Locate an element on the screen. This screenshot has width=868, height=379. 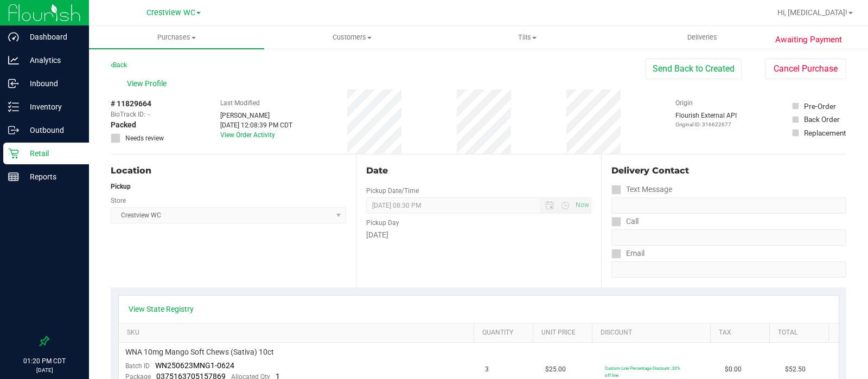
p: Original ID: 316622677 is located at coordinates (706, 124).